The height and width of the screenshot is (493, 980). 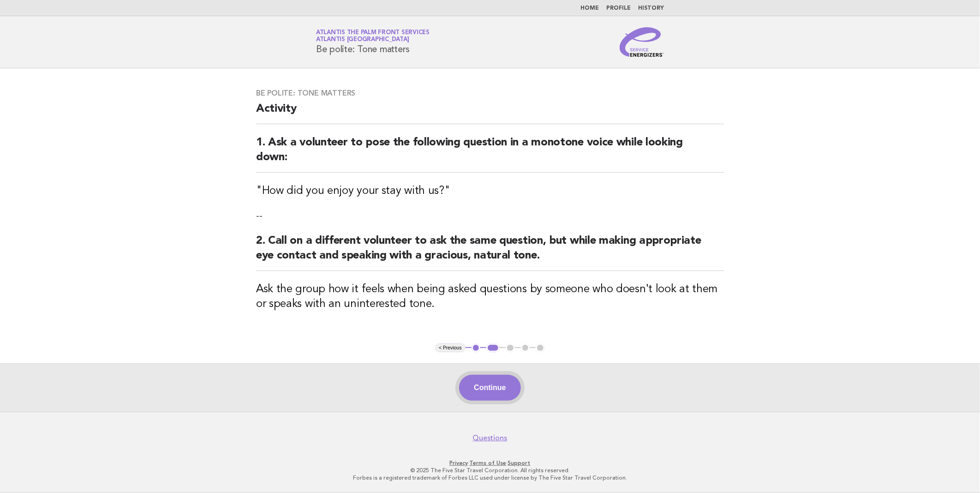 I want to click on button: < Previous, so click(x=450, y=347).